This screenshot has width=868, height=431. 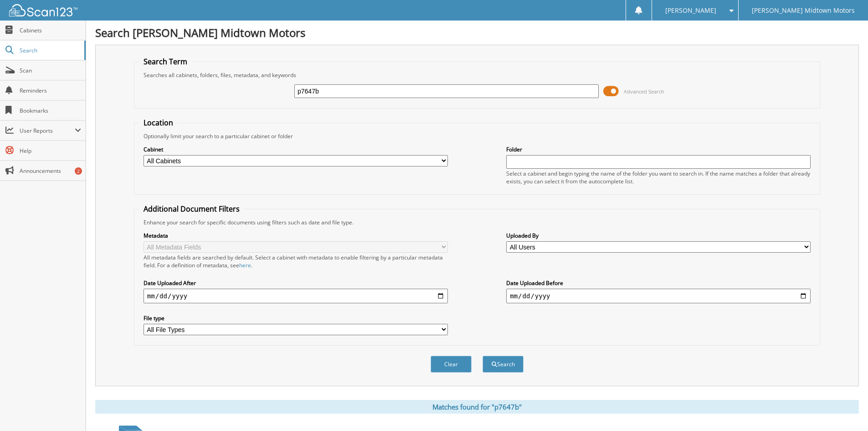 I want to click on div: All metadata fields are searched by default. Select a cabinet with metadata to enable filtering b..., so click(x=296, y=261).